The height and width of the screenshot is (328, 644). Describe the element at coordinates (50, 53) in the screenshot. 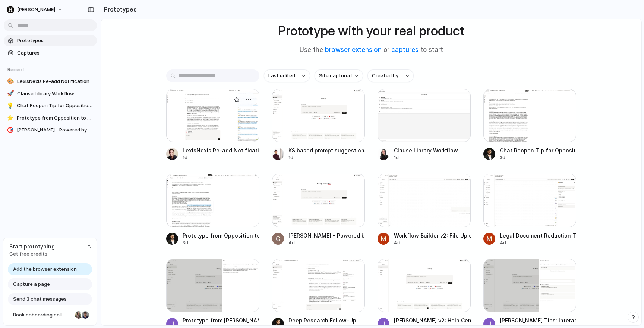

I see `a: Captures` at that location.